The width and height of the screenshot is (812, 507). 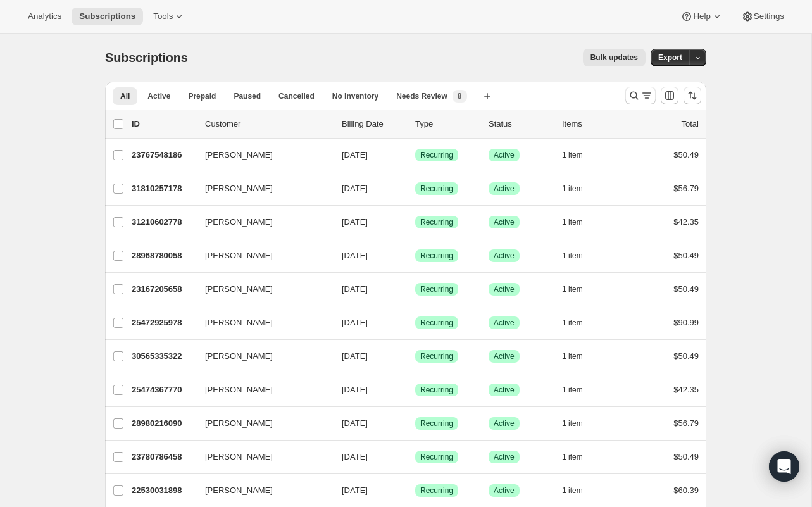 What do you see at coordinates (163, 124) in the screenshot?
I see `p: ID` at bounding box center [163, 124].